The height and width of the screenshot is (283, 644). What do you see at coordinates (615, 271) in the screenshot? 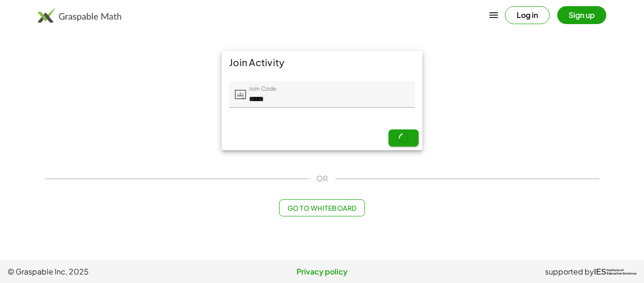
I see `a: IESInstitute ofEducation Sciences` at bounding box center [615, 271].